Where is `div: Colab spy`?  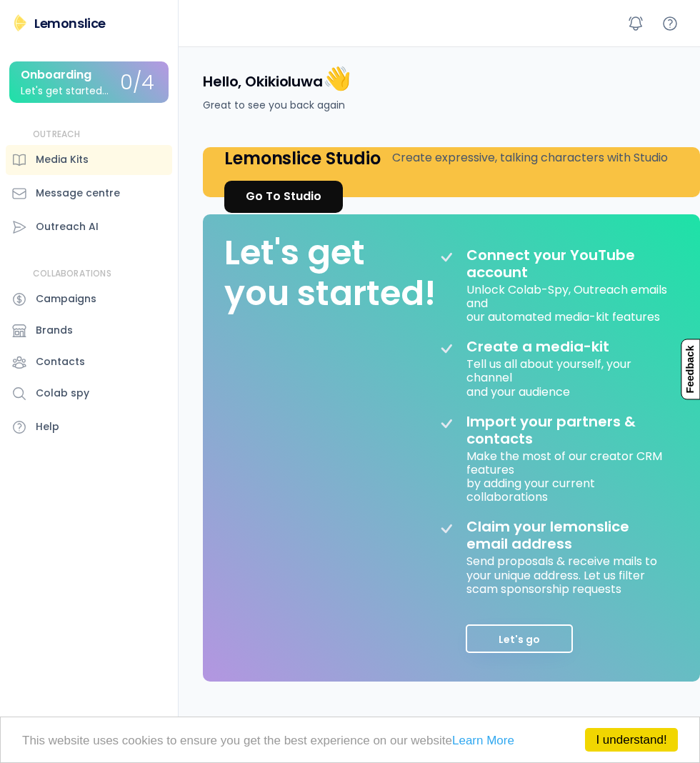
div: Colab spy is located at coordinates (62, 393).